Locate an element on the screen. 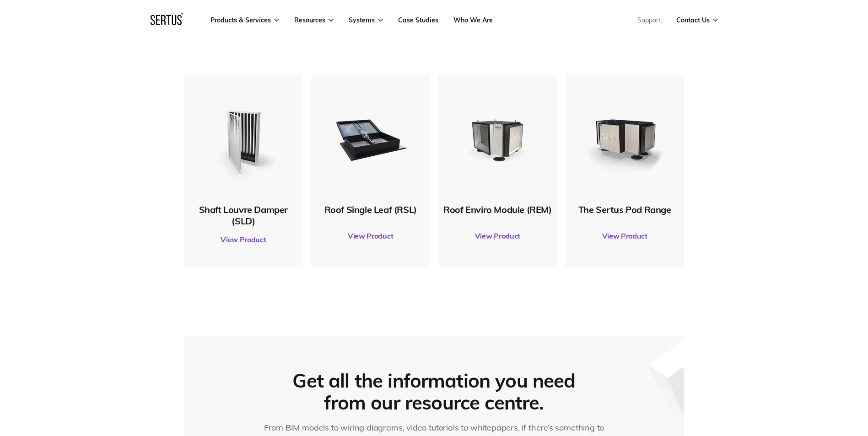 This screenshot has height=436, width=868. div: Get all the information you need from our resource centre. is located at coordinates (434, 392).